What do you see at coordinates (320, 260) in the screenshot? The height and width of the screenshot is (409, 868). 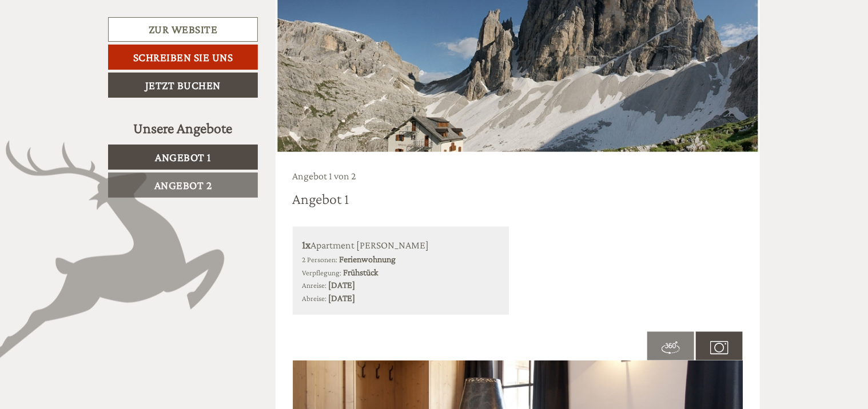 I see `small: 2 Personen:` at bounding box center [320, 260].